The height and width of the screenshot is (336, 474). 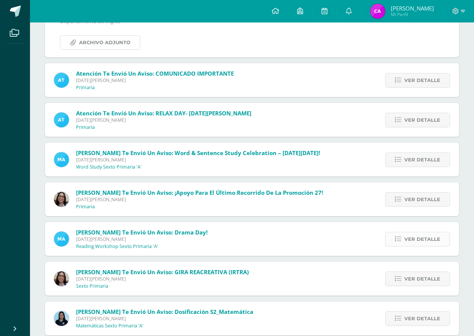 What do you see at coordinates (412, 14) in the screenshot?
I see `span: Mi Perfil` at bounding box center [412, 14].